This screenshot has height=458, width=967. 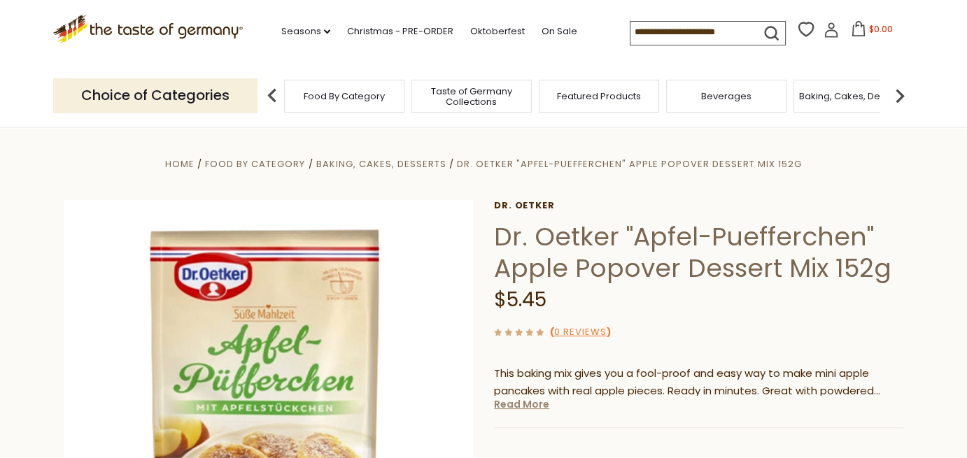 What do you see at coordinates (471, 97) in the screenshot?
I see `span: Taste of Germany Collections` at bounding box center [471, 97].